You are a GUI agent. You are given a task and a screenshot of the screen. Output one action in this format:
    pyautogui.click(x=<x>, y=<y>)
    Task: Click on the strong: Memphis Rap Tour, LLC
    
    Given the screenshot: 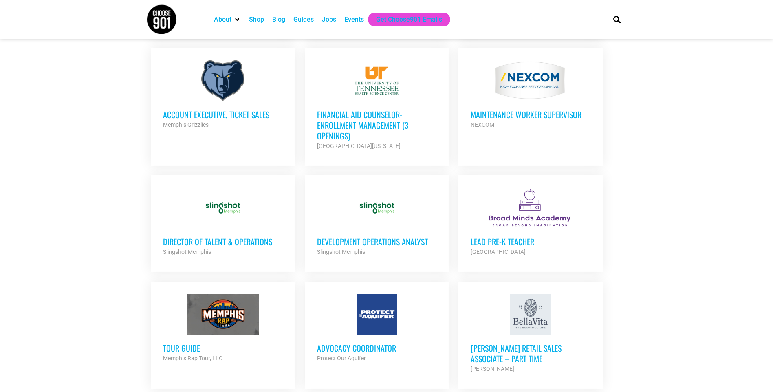 What is the action you would take?
    pyautogui.click(x=193, y=358)
    